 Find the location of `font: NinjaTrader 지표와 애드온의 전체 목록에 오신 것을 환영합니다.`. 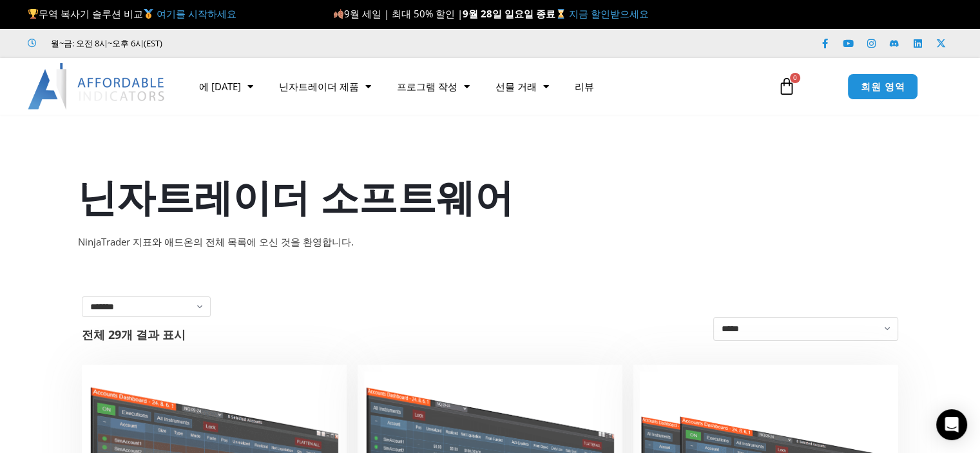

font: NinjaTrader 지표와 애드온의 전체 목록에 오신 것을 환영합니다. is located at coordinates (216, 242).